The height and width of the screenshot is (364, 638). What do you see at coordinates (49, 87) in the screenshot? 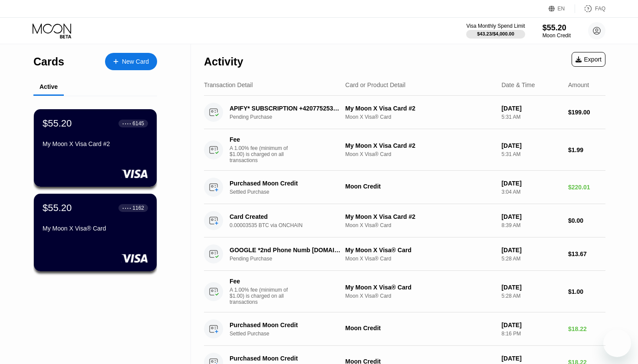
I see `div: Active` at bounding box center [49, 87].